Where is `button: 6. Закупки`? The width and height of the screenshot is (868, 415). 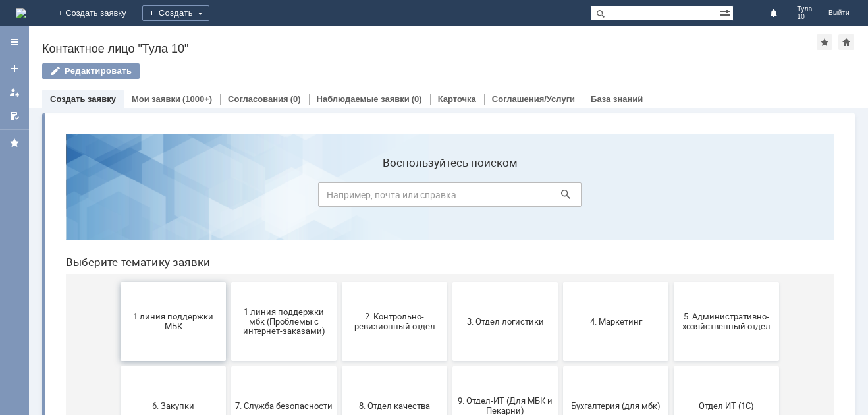 button: 6. Закупки is located at coordinates (118, 282).